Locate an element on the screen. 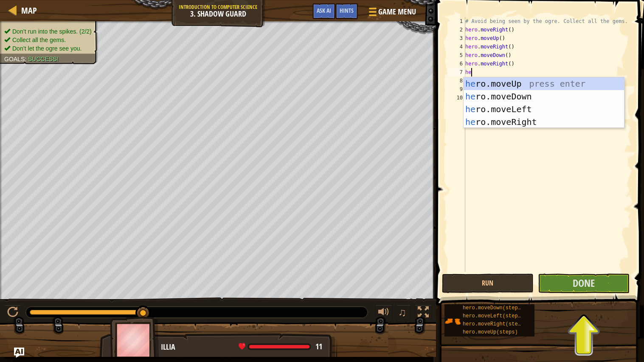 This screenshot has width=644, height=362. button: Toggle fullscreen is located at coordinates (423, 313).